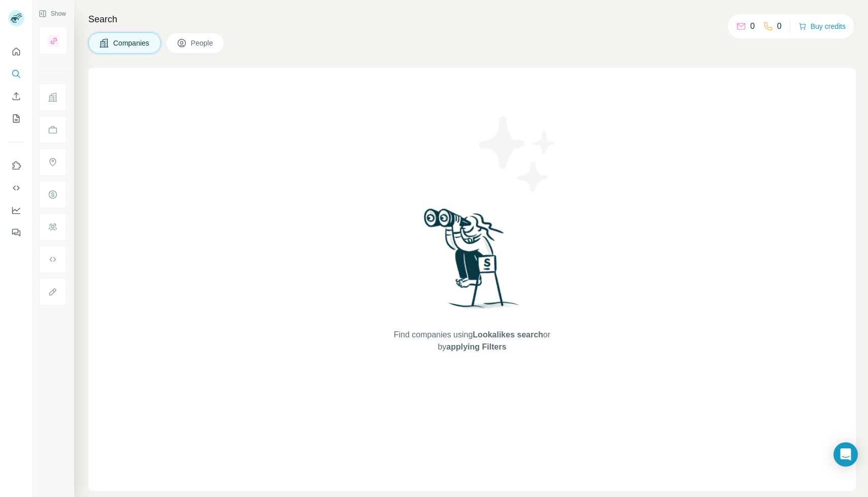  I want to click on span: applying Filters, so click(476, 347).